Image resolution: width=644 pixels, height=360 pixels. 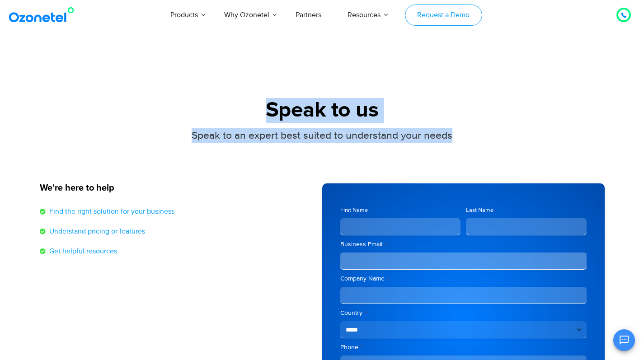 I want to click on span: Get helpful resources, so click(x=82, y=251).